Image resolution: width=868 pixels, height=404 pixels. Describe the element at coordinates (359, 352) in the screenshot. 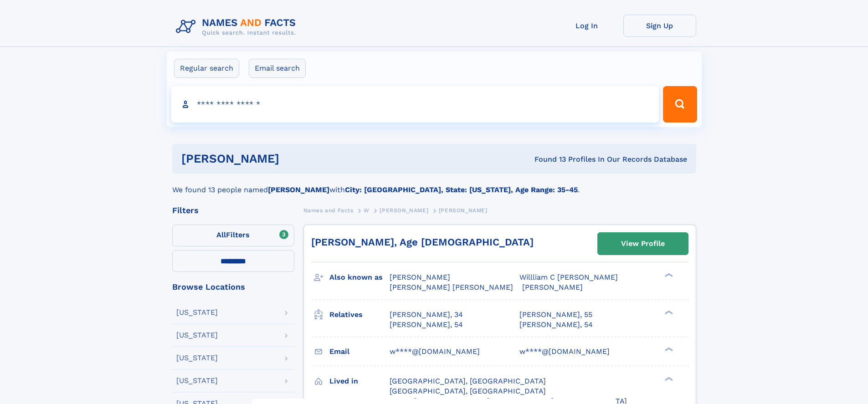

I see `h3: Email` at that location.